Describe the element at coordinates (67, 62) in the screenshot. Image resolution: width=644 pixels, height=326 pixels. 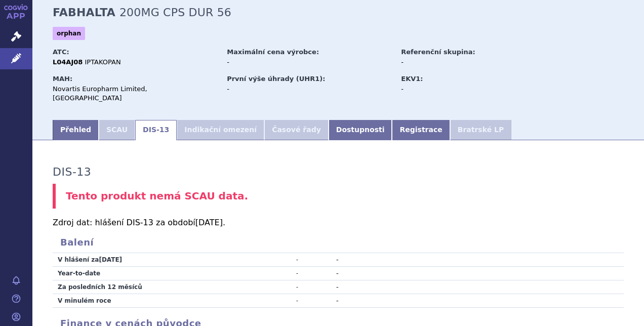
I see `strong: L04AJ08` at that location.